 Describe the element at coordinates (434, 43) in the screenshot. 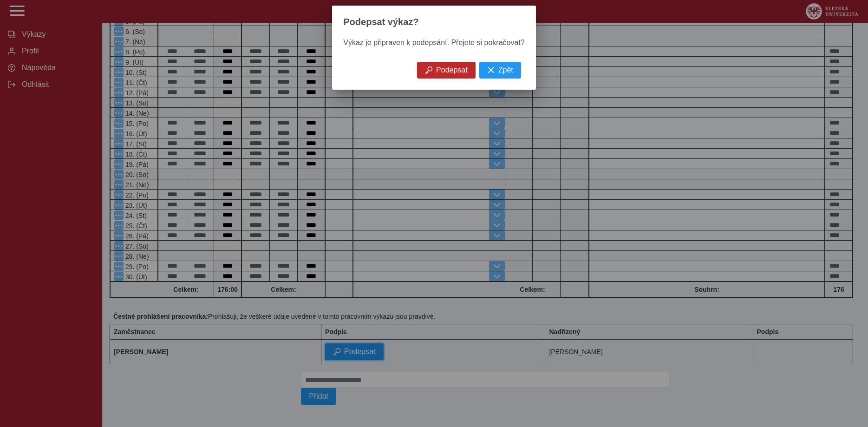

I see `span: Výkaz je připraven k podepsání. Přejete si pokračovat?` at that location.